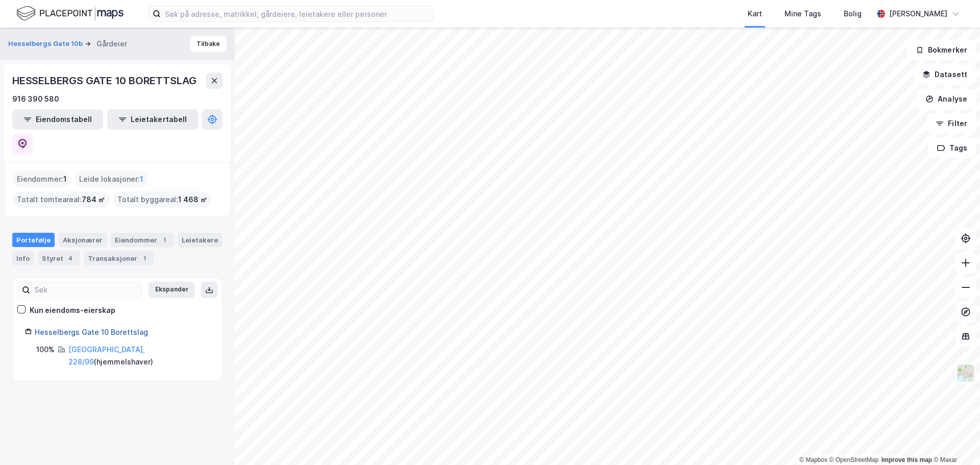 The image size is (980, 465). I want to click on div: Portefølje, so click(33, 240).